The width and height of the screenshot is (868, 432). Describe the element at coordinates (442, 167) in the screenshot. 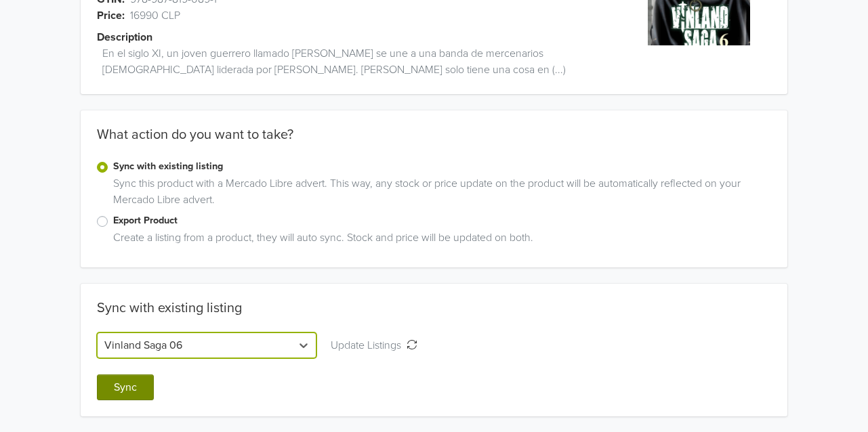

I see `label: Sync with existing listing` at that location.